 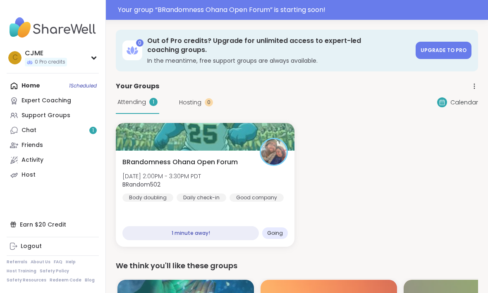 I want to click on a: Chat1, so click(x=52, y=131).